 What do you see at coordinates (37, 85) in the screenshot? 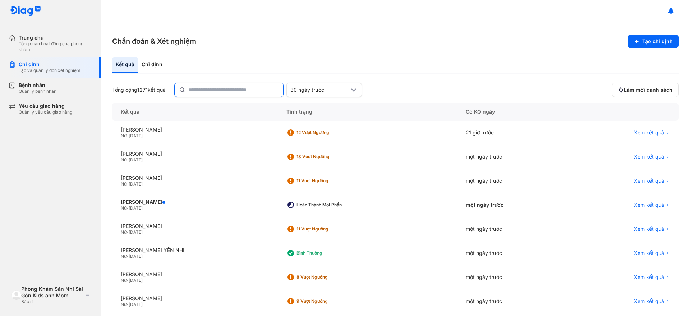
I see `div: Bệnh nhân` at bounding box center [37, 85].